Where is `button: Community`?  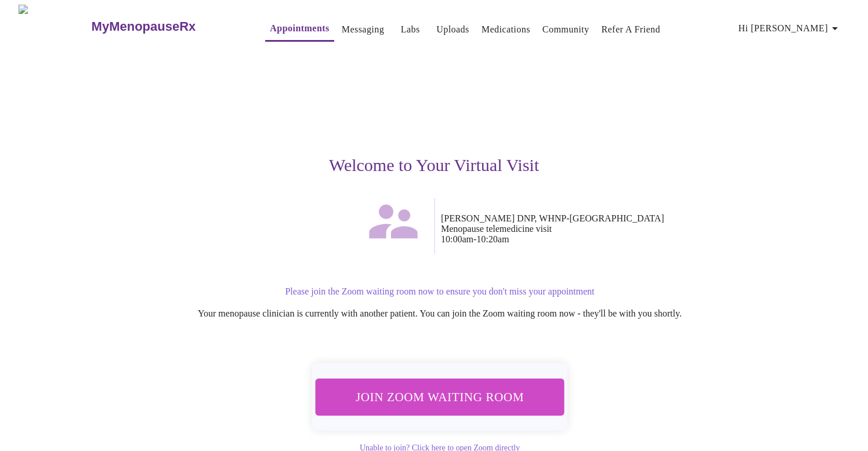
button: Community is located at coordinates (566, 30).